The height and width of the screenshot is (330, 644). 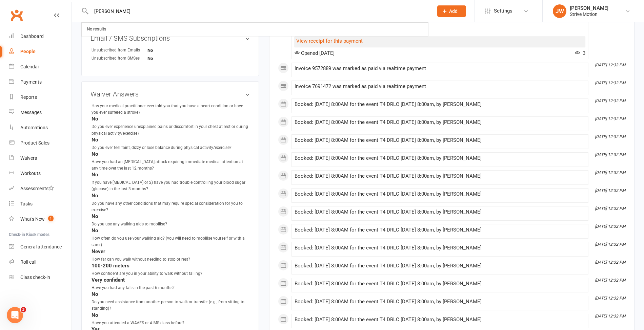 What do you see at coordinates (40, 173) in the screenshot?
I see `a: Workouts` at bounding box center [40, 173].